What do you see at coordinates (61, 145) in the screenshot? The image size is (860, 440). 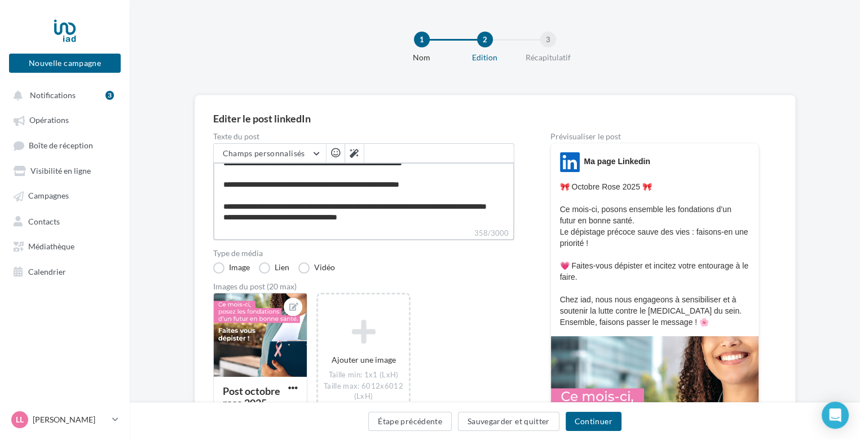 I see `span: Boîte de réception` at bounding box center [61, 145].